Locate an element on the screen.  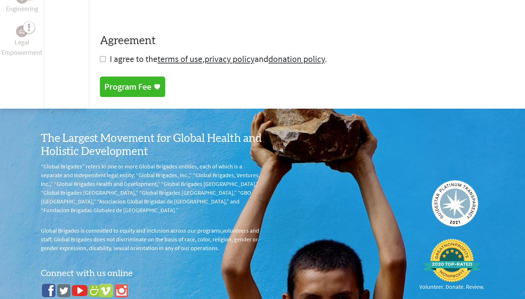
img: icon_smugmug.c8a20fed67501a237c1af5c9f669a5c5.png is located at coordinates (94, 291).